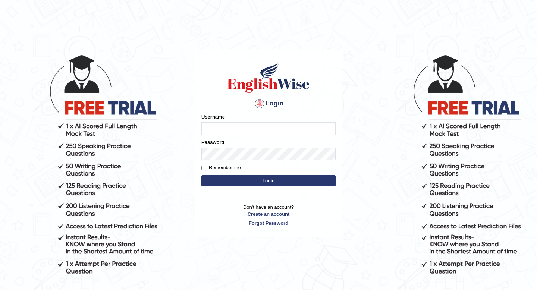 The image size is (537, 290). I want to click on a: Forgot Password, so click(269, 223).